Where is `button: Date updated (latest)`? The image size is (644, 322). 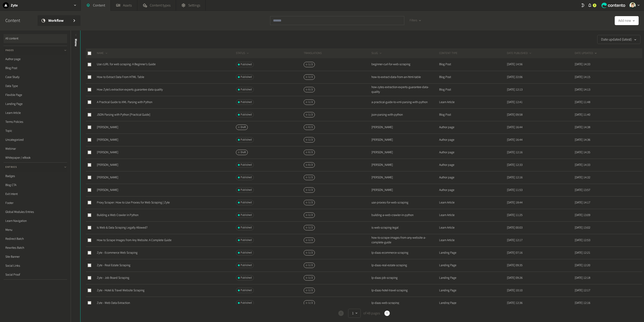 button: Date updated (latest) is located at coordinates (619, 39).